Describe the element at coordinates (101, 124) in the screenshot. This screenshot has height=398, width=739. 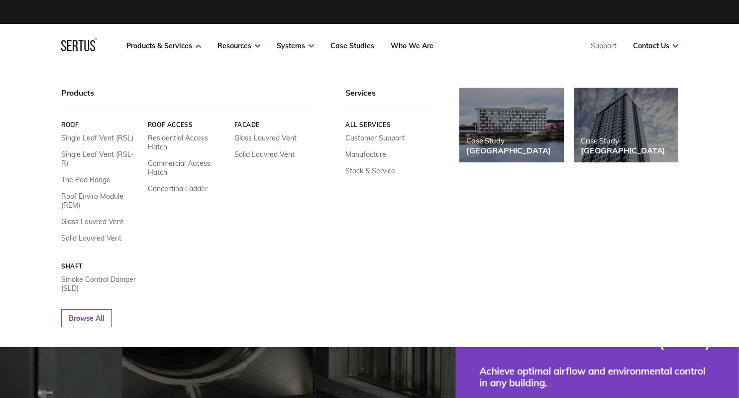
I see `a: Roof` at that location.